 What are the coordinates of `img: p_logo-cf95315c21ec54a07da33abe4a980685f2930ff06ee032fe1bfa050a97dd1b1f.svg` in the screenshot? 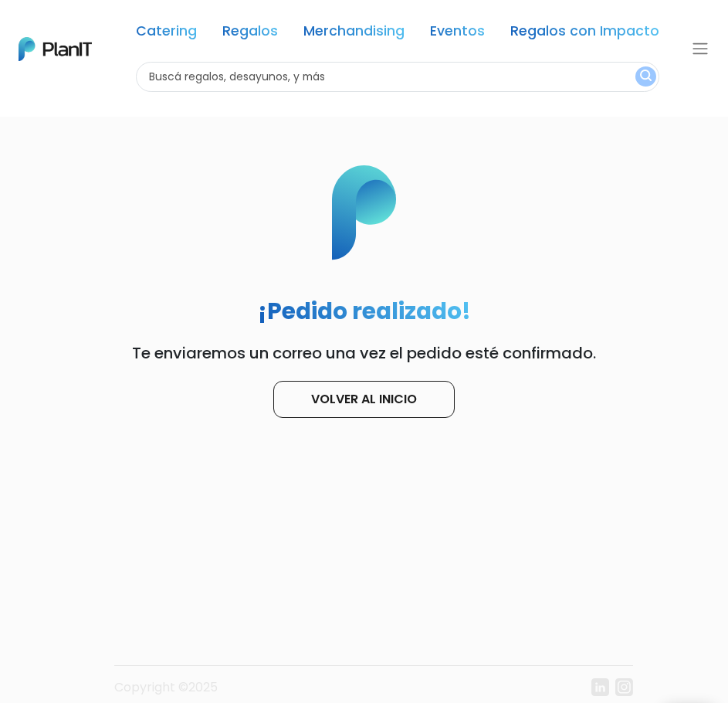 It's located at (364, 213).